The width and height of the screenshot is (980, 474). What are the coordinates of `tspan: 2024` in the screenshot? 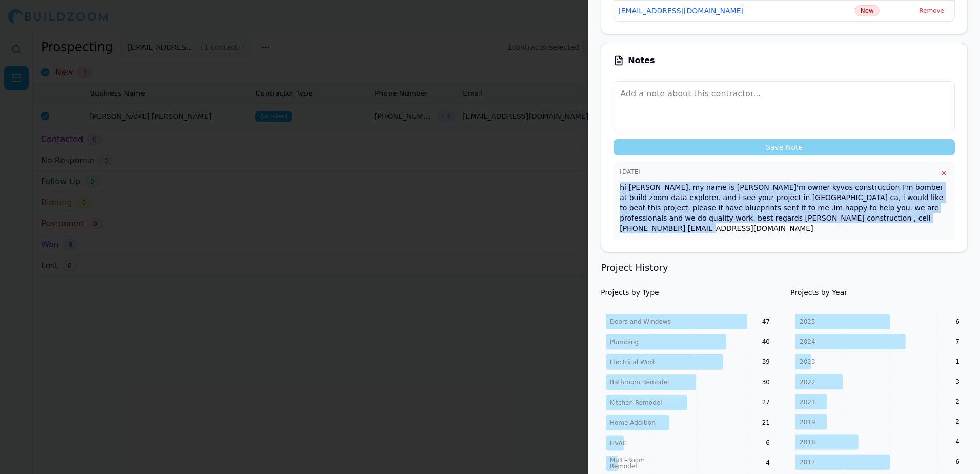 It's located at (808, 342).